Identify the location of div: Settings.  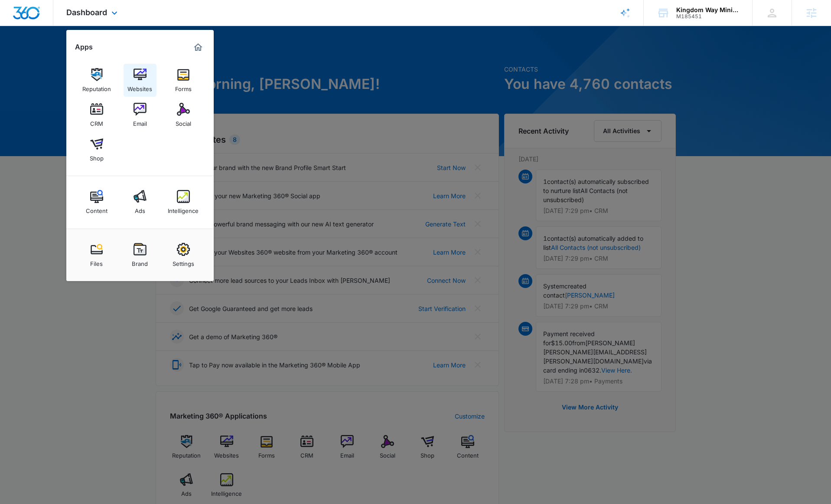
(183, 261).